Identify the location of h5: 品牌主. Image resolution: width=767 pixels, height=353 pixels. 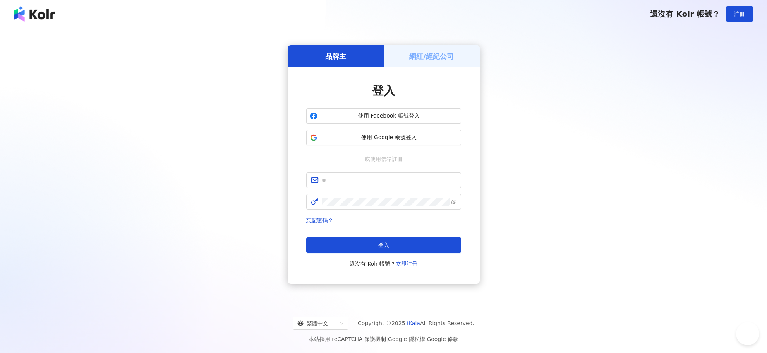
(336, 56).